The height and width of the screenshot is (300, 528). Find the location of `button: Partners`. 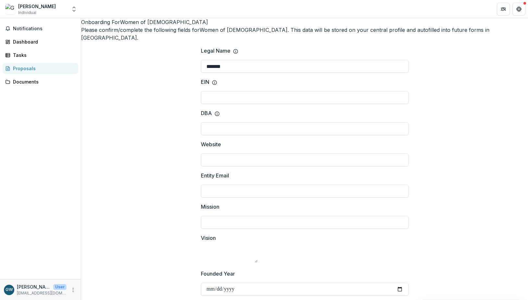

button: Partners is located at coordinates (503, 9).